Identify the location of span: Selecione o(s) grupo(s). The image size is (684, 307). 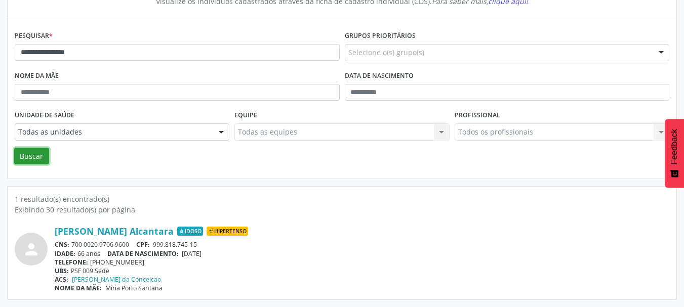
(386, 52).